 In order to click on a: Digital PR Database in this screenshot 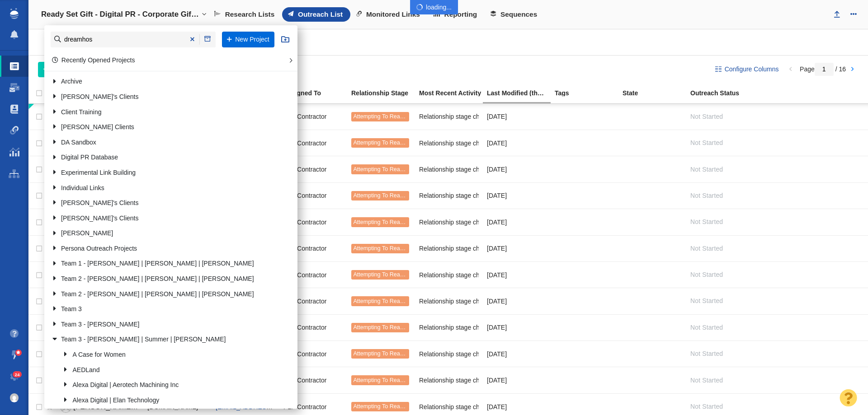, I will do `click(164, 158)`.